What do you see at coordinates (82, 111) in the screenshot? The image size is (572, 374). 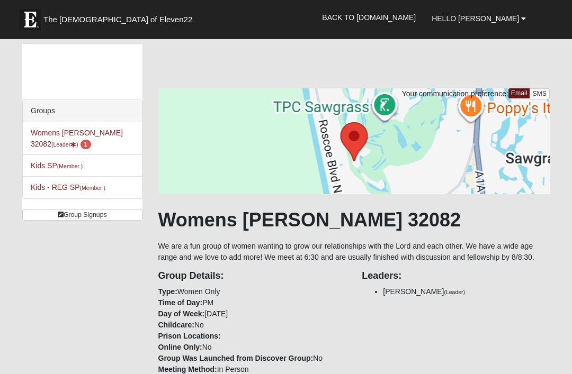 I see `div: Groups` at bounding box center [82, 111].